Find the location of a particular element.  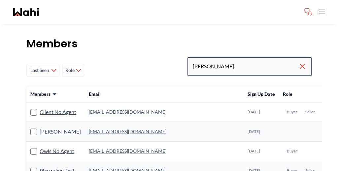

input: Search input is located at coordinates (246, 66).